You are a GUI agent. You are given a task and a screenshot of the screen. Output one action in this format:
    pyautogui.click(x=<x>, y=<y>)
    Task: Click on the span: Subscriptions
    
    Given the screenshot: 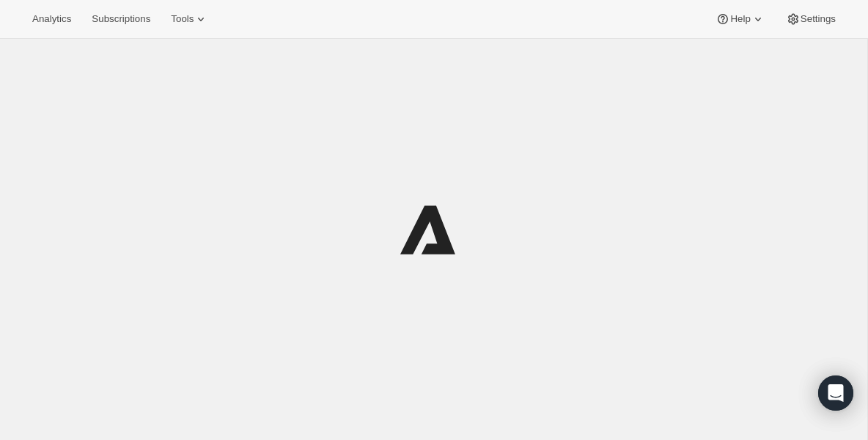 What is the action you would take?
    pyautogui.click(x=121, y=19)
    